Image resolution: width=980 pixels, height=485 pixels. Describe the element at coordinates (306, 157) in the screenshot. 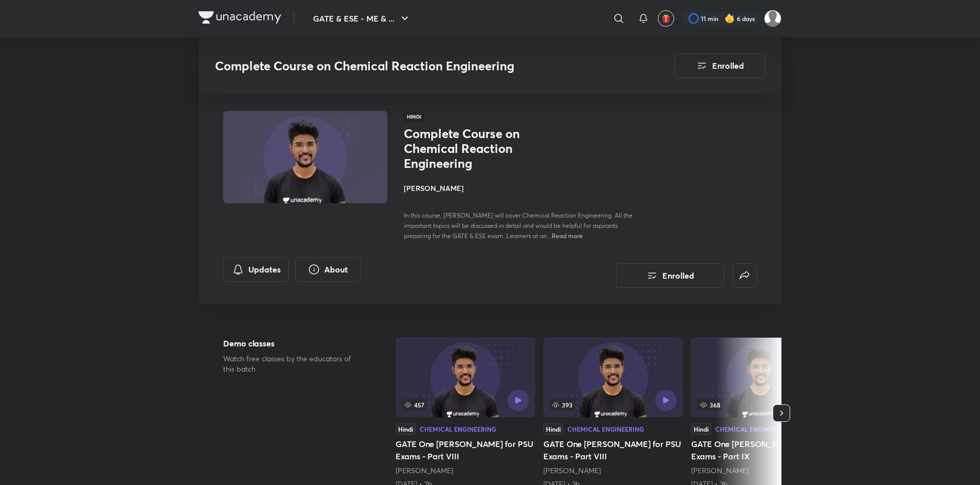

I see `img: Thumbnail` at that location.